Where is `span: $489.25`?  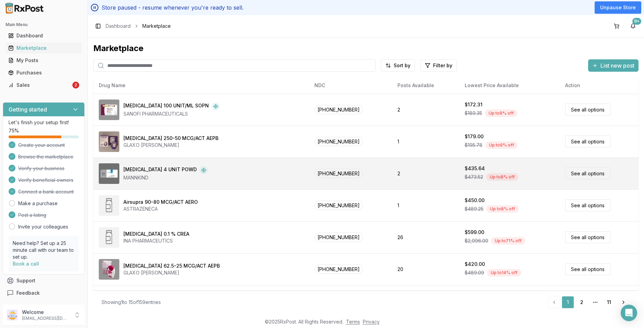
span: $489.25 is located at coordinates (474, 209).